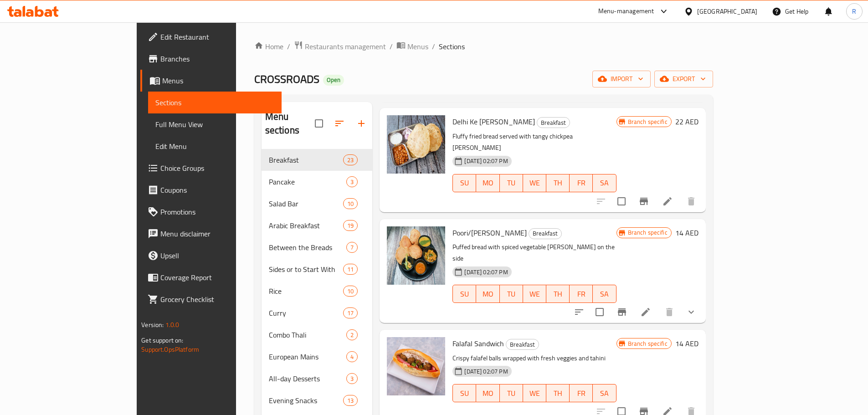 This screenshot has height=415, width=868. What do you see at coordinates (211, 190) in the screenshot?
I see `a: Coupons` at bounding box center [211, 190].